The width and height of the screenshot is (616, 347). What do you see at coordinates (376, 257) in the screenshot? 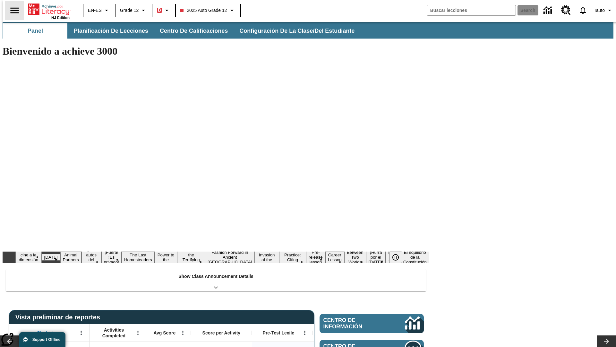
I see `button: Slide 15 ¡Hurra por el Día de la Constitución!` at bounding box center [376, 257].